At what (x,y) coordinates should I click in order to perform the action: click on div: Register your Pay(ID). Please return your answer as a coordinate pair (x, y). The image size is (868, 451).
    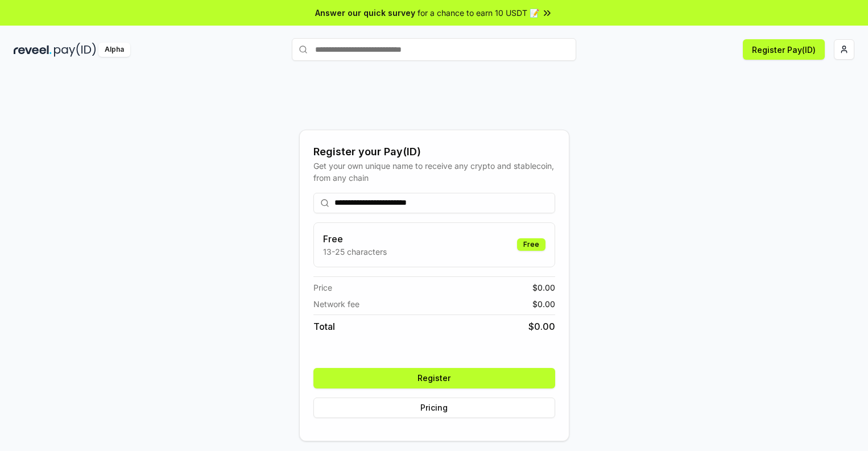
    Looking at the image, I should click on (434, 152).